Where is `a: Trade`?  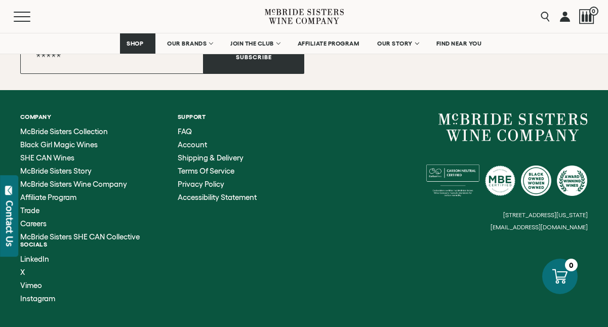 a: Trade is located at coordinates (80, 211).